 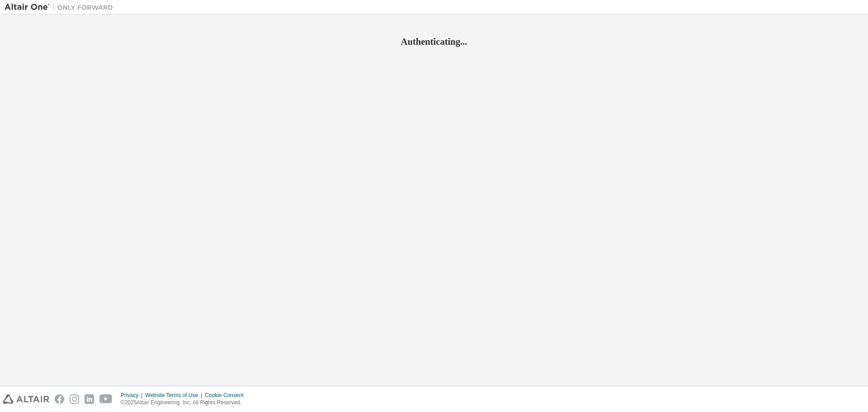 I want to click on h2: Authenticating..., so click(x=434, y=42).